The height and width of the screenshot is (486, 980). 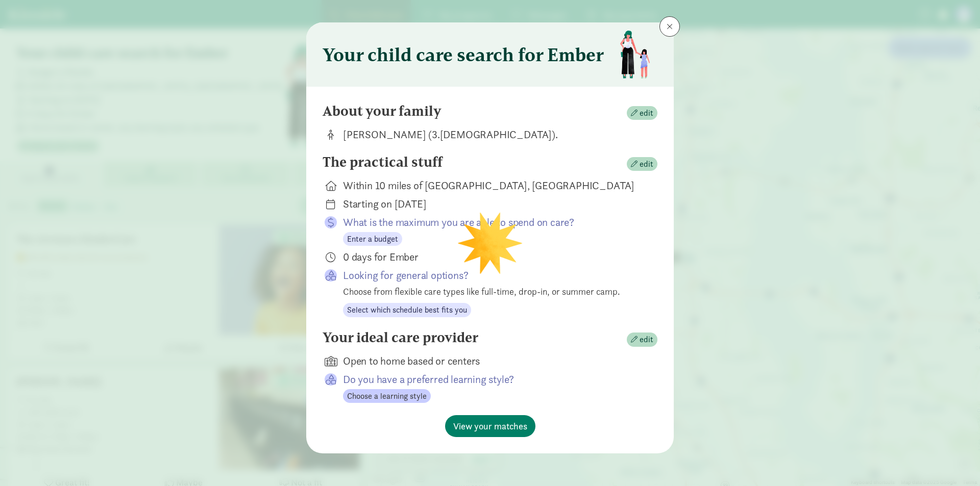 I want to click on span: Select which schedule best fits you, so click(x=407, y=310).